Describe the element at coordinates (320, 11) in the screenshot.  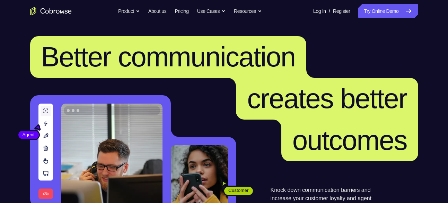
I see `a: Log In` at that location.